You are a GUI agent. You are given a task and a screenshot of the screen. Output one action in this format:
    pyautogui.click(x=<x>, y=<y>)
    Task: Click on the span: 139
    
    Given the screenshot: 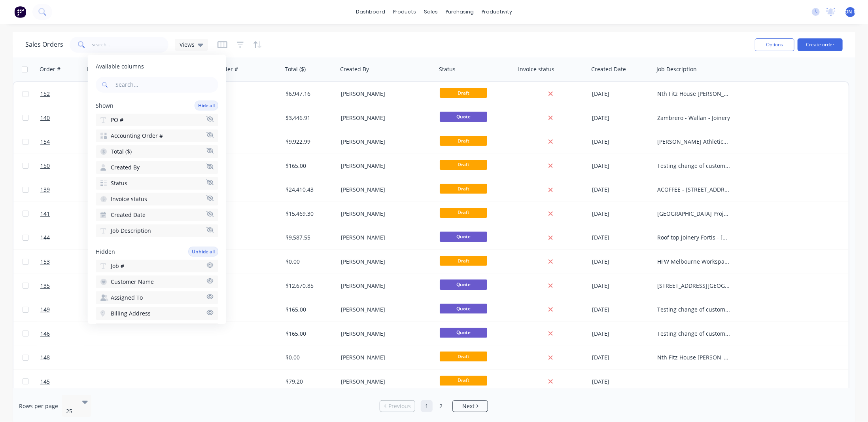 What is the action you would take?
    pyautogui.click(x=45, y=189)
    